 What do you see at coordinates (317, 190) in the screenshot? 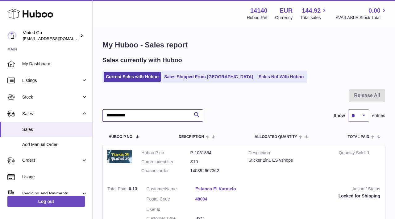
I see `strong: Action / Status` at bounding box center [317, 190].